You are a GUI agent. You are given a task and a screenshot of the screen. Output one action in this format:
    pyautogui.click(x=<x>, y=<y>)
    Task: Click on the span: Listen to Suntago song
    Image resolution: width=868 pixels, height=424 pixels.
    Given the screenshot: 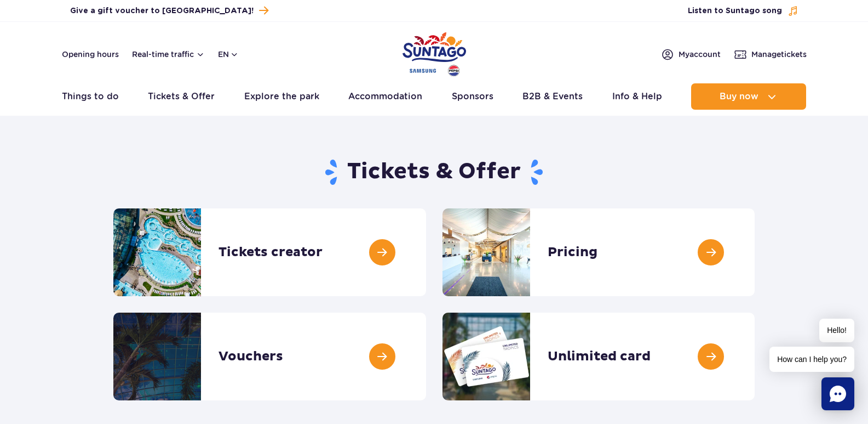 What is the action you would take?
    pyautogui.click(x=735, y=11)
    